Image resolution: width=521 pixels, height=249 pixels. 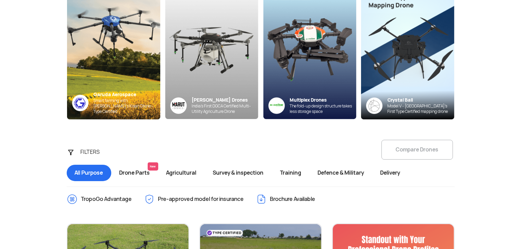 What do you see at coordinates (391, 173) in the screenshot?
I see `span: Delivery` at bounding box center [391, 173].